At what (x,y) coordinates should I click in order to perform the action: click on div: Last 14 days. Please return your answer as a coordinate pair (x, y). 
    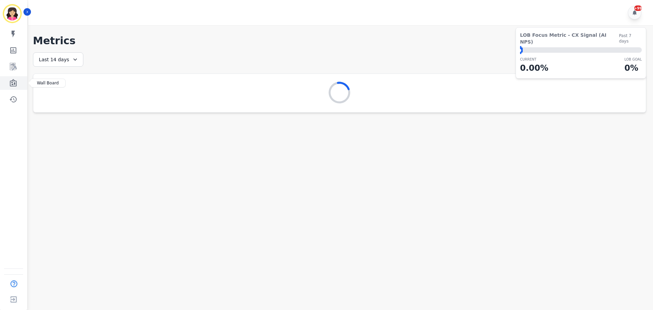
    Looking at the image, I should click on (58, 59).